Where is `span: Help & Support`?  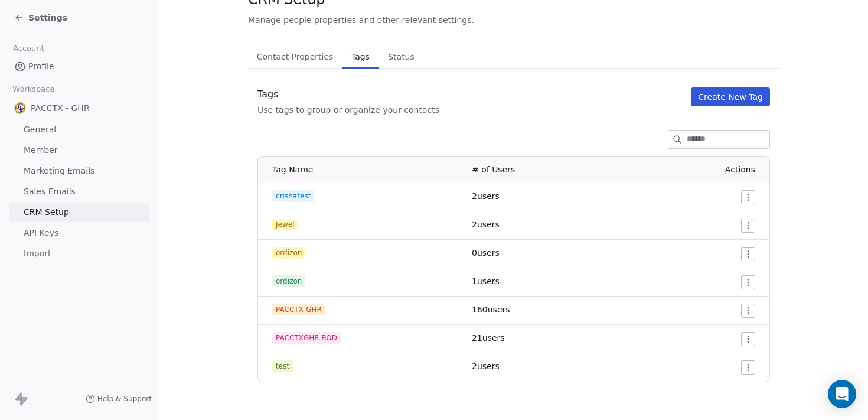 span: Help & Support is located at coordinates (125, 398).